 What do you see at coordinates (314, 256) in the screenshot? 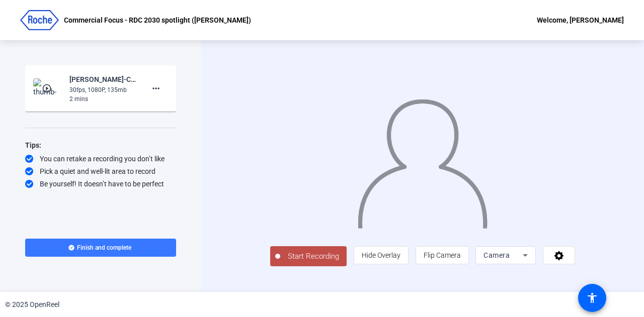
I see `span: Start Recording` at bounding box center [314, 256].